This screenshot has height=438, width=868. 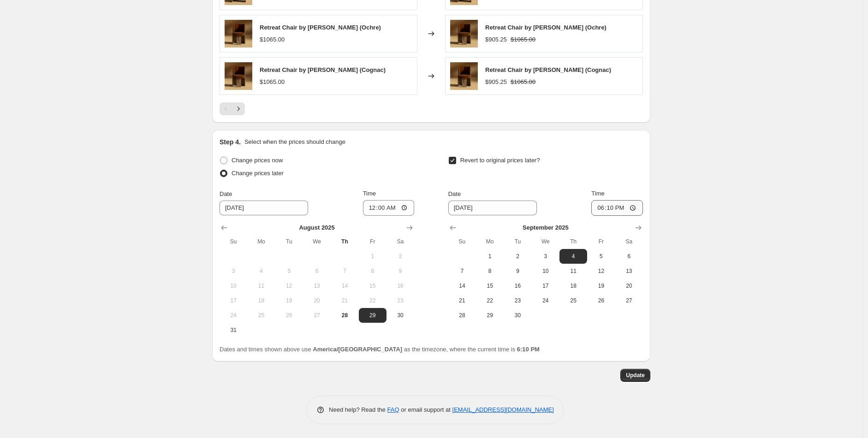 What do you see at coordinates (224, 228) in the screenshot?
I see `button: Show previous month, July 2025` at bounding box center [224, 228].